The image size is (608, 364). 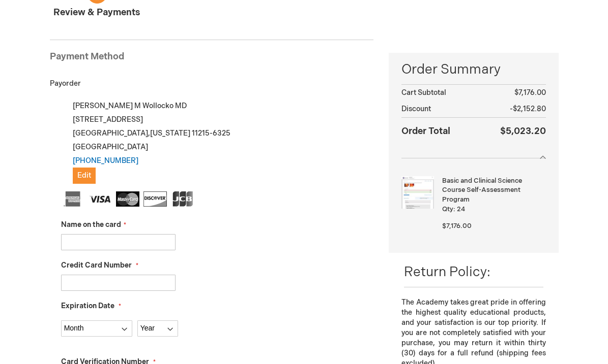 I want to click on img: Basic and Clinical Science Course Self-Assessment Program, so click(x=417, y=192).